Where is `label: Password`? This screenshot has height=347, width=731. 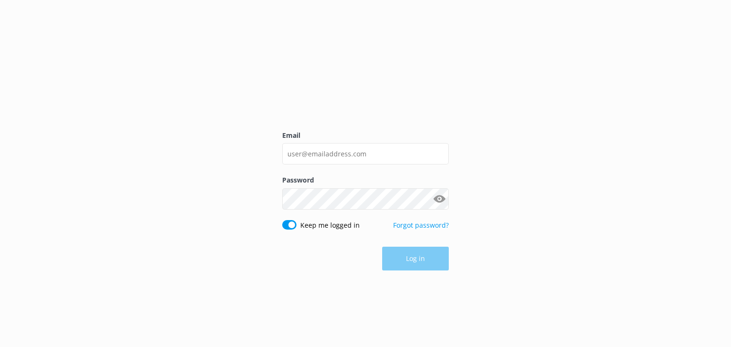
label: Password is located at coordinates (365, 180).